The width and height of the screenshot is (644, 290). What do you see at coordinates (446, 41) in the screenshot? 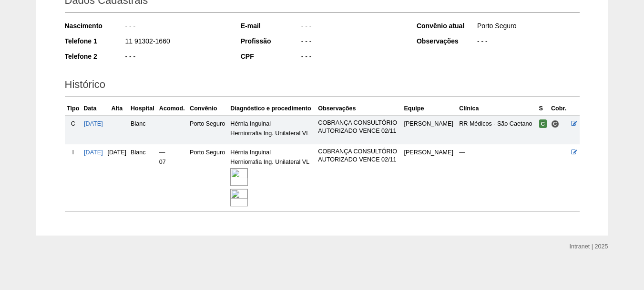
I see `div: Observações` at bounding box center [446, 41].